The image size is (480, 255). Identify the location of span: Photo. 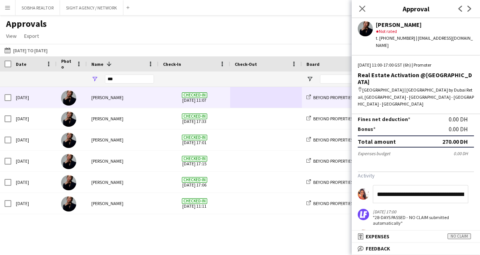
(67, 64).